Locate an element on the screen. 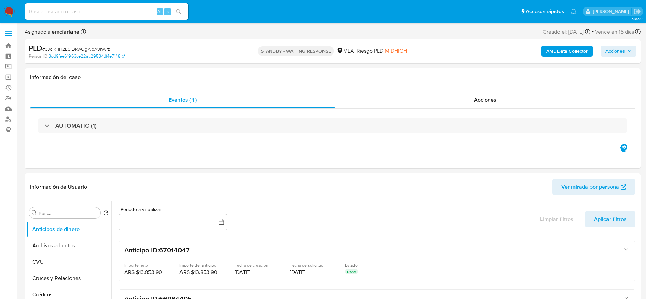 Image resolution: width=646 pixels, height=299 pixels. span: Riesgo PLD: is located at coordinates (382, 51).